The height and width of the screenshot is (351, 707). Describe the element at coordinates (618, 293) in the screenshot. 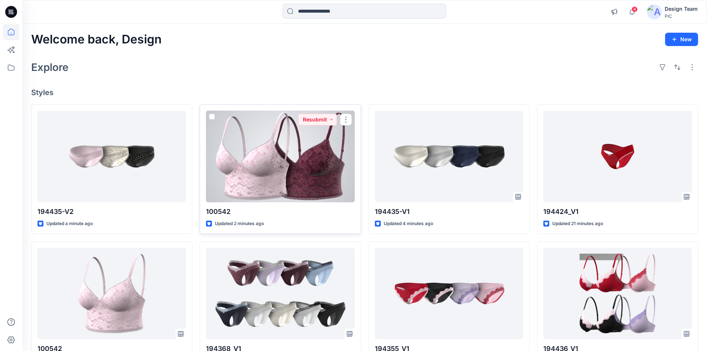

I see `a: 194436_V1` at that location.